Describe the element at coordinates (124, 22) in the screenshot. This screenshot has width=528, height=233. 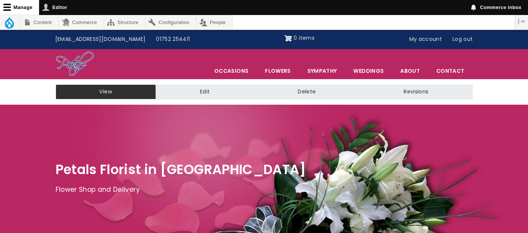
I see `a: Structure` at that location.